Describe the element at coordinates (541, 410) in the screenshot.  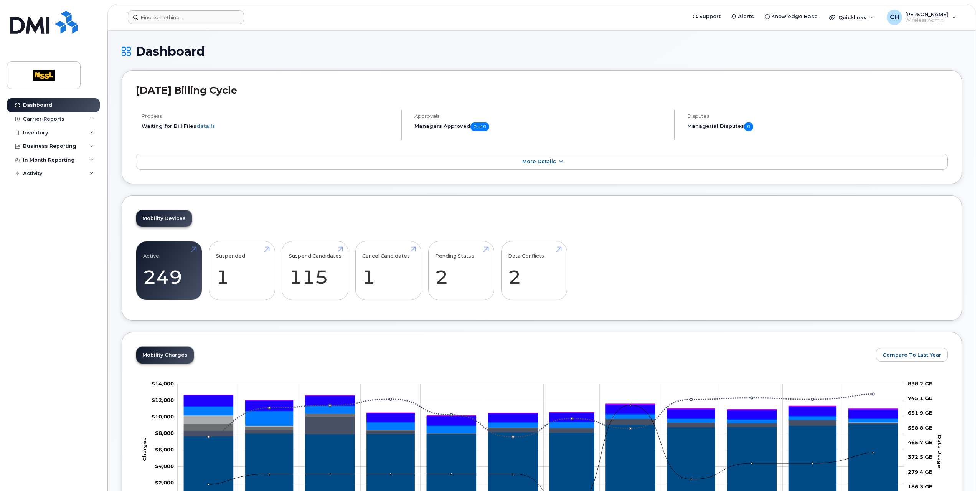
I see `g: HST` at that location.